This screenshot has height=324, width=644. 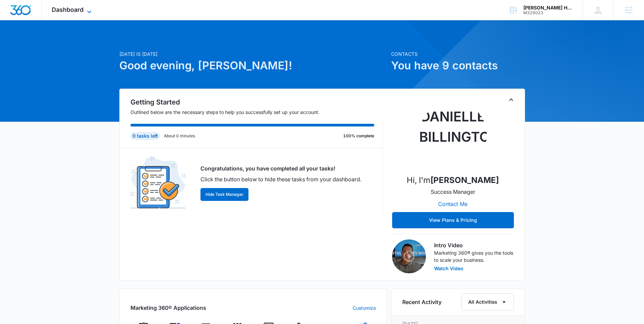 I want to click on div: 0 tasks left, so click(x=145, y=136).